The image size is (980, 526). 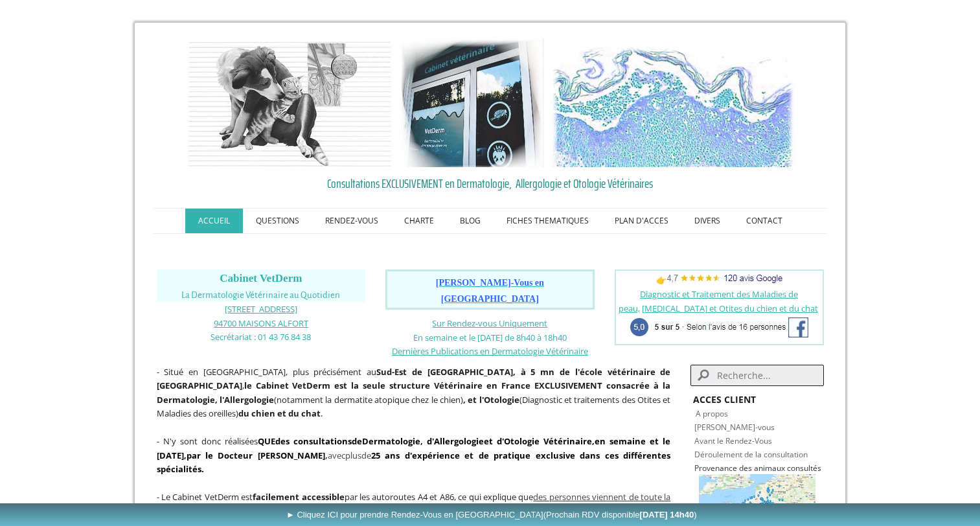 I want to click on input: Search, so click(x=756, y=375).